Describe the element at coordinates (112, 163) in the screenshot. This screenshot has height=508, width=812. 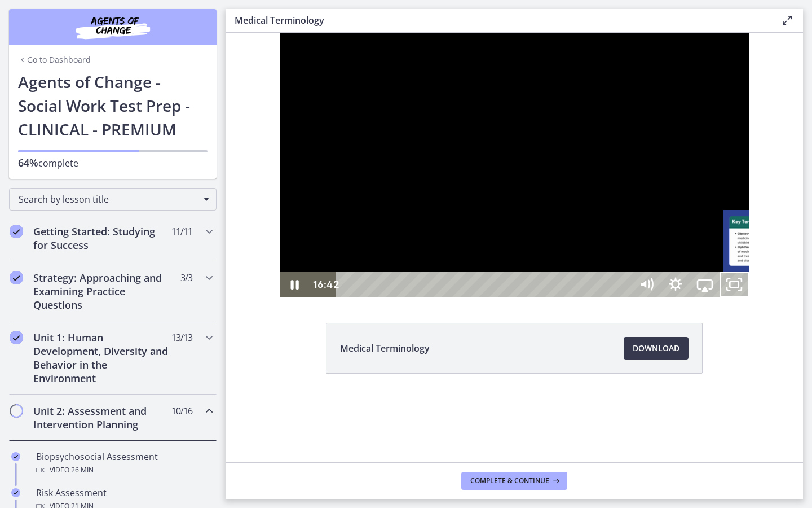
I see `p: complete` at that location.